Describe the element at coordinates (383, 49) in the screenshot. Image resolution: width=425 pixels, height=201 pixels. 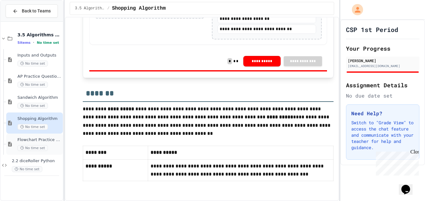
I see `h2: Your Progress` at that location.